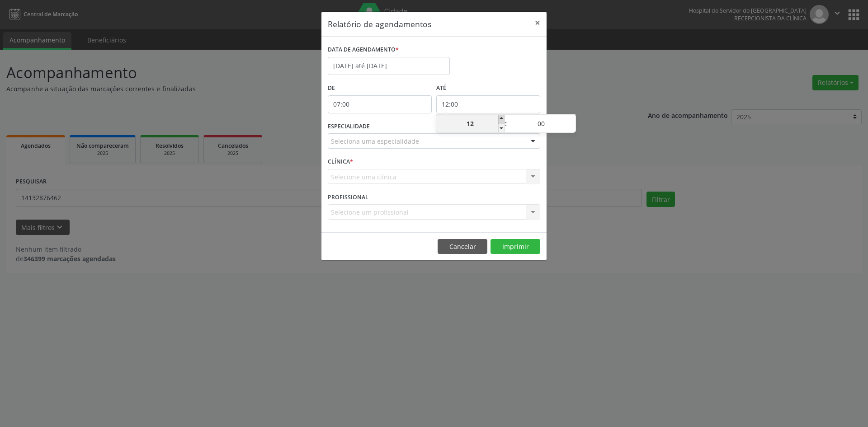 The height and width of the screenshot is (427, 868). I want to click on input: Selecione uma data ou intervalo, so click(389, 66).